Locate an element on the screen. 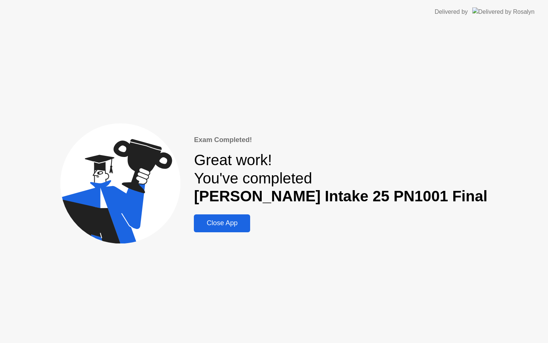 The image size is (548, 343). div: Exam Completed! is located at coordinates (341, 140).